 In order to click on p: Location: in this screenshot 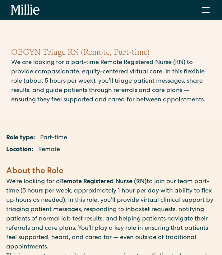, I will do `click(20, 150)`.